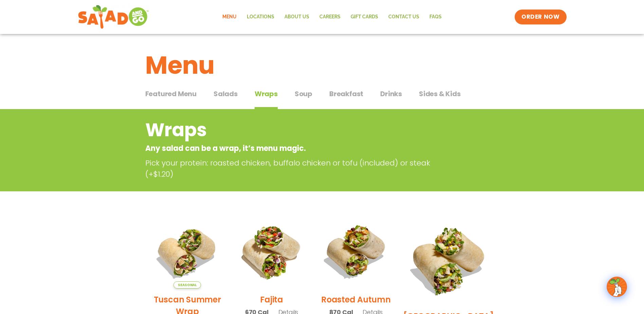 This screenshot has height=314, width=644. I want to click on img: Product photo for Tuscan Summer Wrap, so click(188, 251).